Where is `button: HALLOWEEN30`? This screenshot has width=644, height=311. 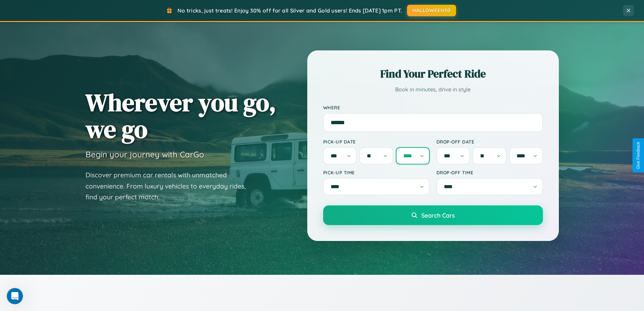 button: HALLOWEEN30 is located at coordinates (431, 11).